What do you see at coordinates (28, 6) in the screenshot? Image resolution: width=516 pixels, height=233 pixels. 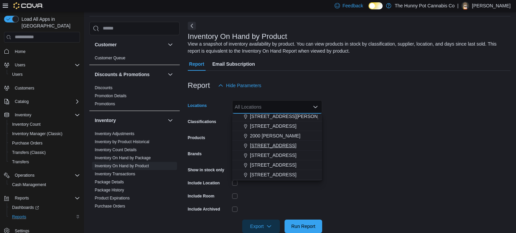 I see `img: Cova` at bounding box center [28, 6].